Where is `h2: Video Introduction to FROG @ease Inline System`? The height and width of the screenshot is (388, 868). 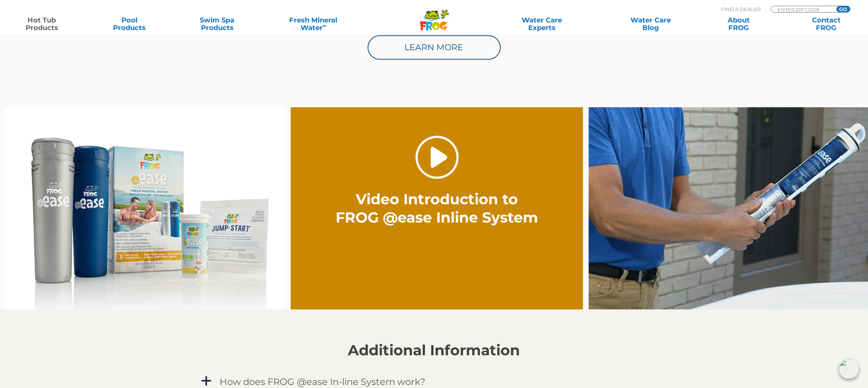 h2: Video Introduction to FROG @ease Inline System is located at coordinates (437, 209).